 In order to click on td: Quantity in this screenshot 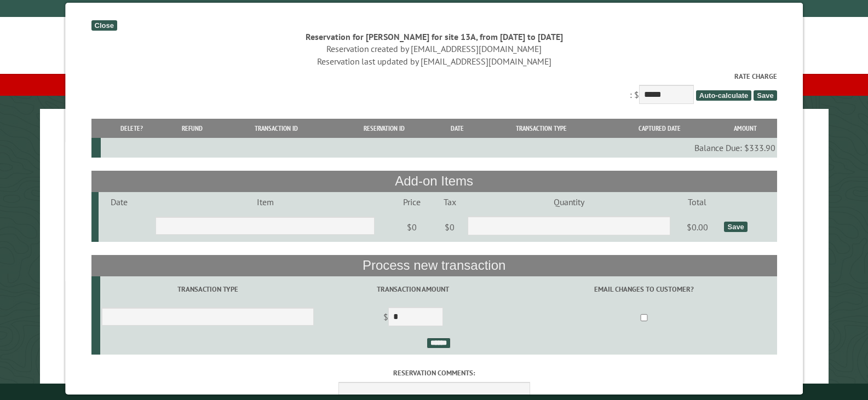, I will do `click(569, 202)`.